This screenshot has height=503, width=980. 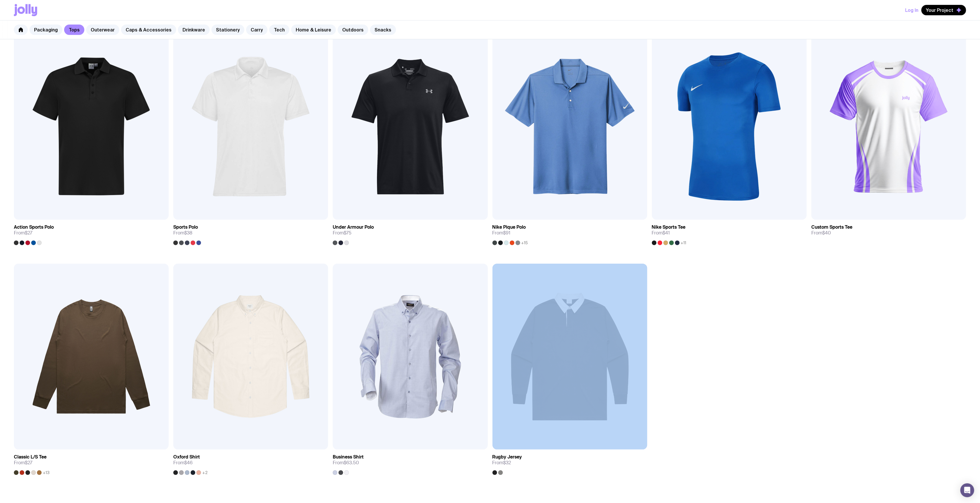 I want to click on h3: Rugby Jersey, so click(x=507, y=457).